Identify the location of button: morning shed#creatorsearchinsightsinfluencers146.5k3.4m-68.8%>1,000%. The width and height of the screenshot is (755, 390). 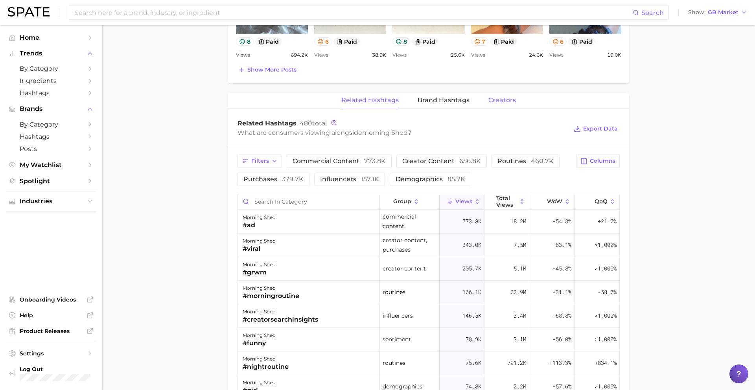
(428, 316).